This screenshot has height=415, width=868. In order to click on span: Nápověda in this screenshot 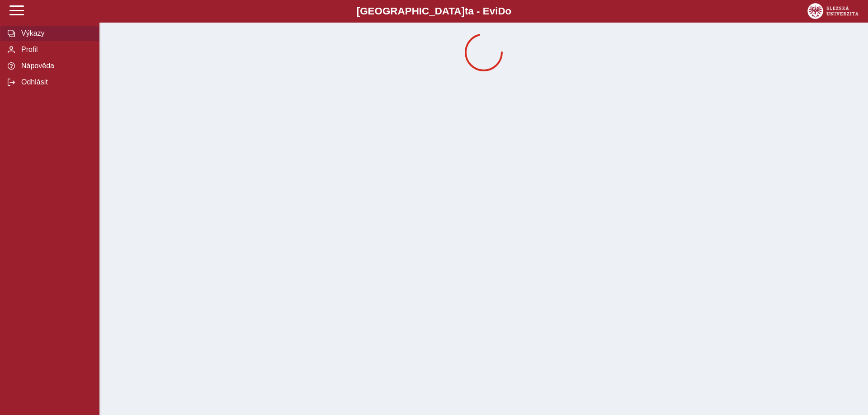, I will do `click(55, 66)`.